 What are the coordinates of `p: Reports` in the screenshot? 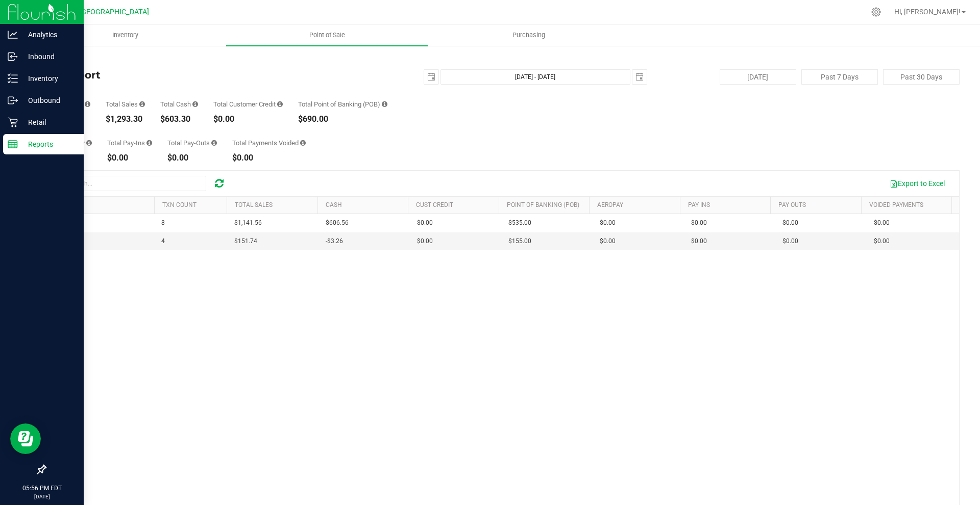 It's located at (49, 145).